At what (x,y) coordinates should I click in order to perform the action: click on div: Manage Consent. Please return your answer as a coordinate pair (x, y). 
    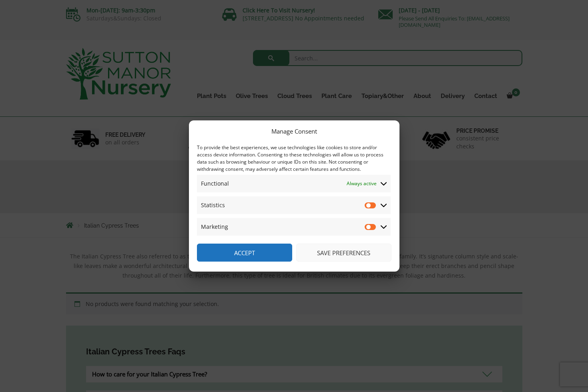
    Looking at the image, I should click on (294, 131).